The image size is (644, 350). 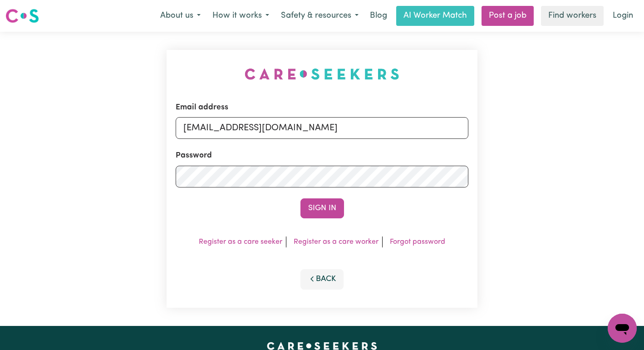 I want to click on a: Login, so click(x=623, y=16).